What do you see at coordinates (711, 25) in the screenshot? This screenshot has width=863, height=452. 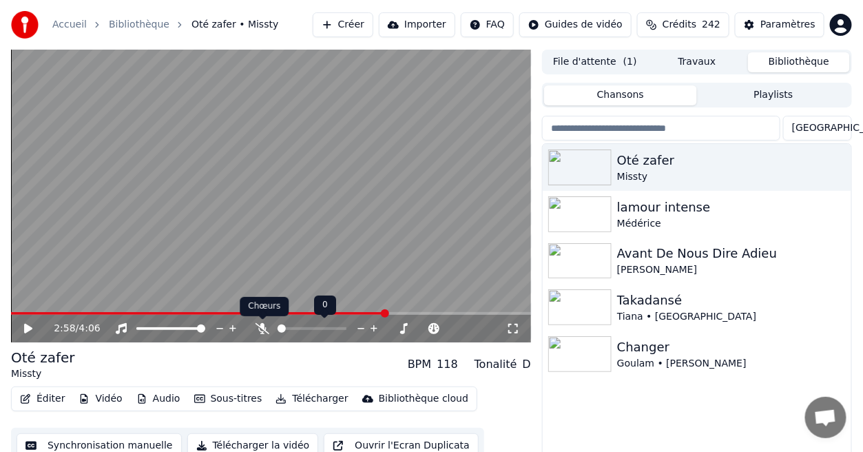 I see `span: 242` at bounding box center [711, 25].